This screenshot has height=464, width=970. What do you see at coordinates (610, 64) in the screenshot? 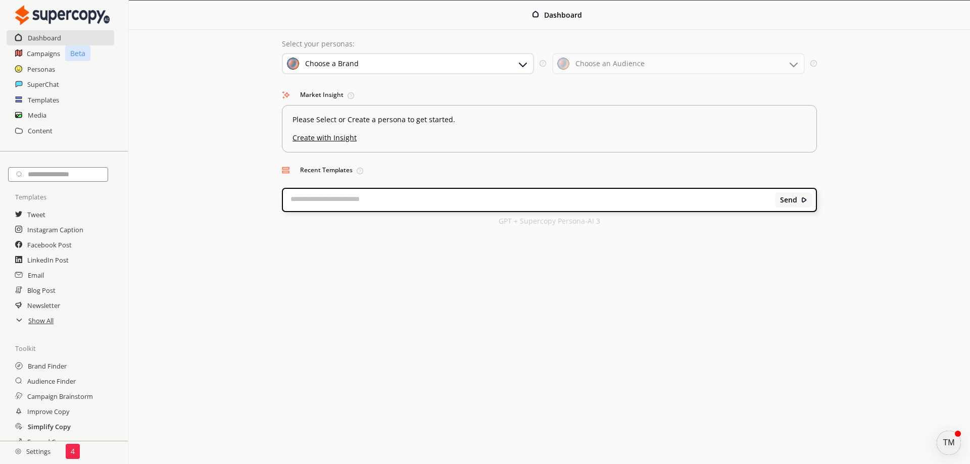
I see `div: Choose an Audience` at bounding box center [610, 64].